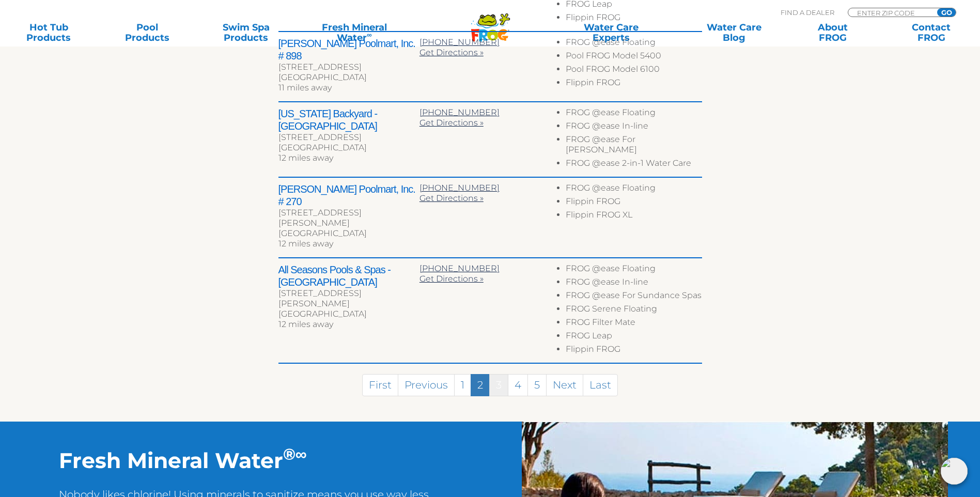 The width and height of the screenshot is (980, 497). I want to click on a: Swim SpaProducts, so click(246, 32).